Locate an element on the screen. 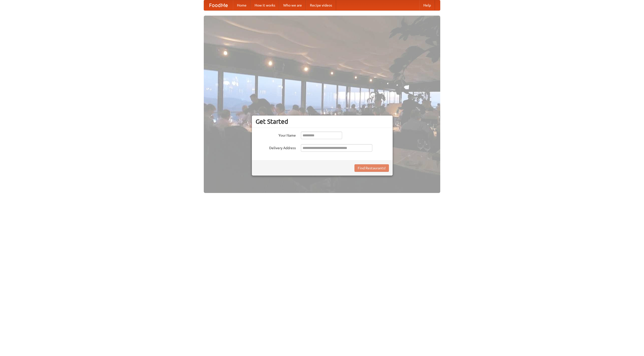 Image resolution: width=644 pixels, height=356 pixels. a: Recipe videos is located at coordinates (321, 5).